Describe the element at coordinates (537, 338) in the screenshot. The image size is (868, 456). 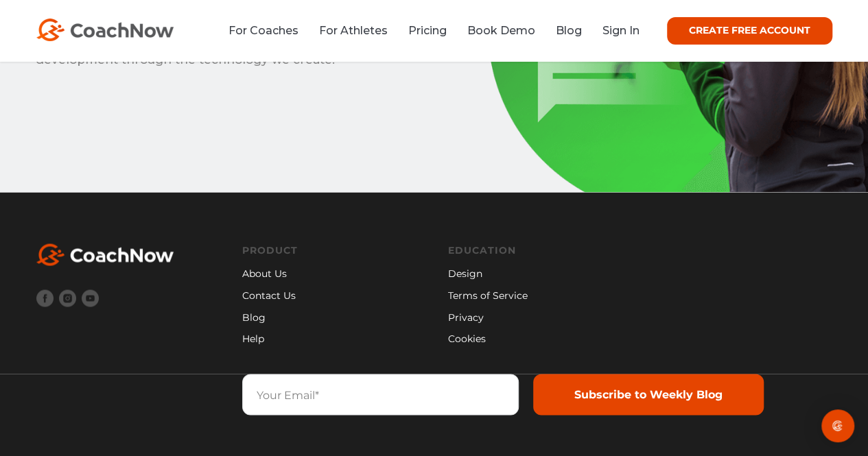
I see `a: Cookies` at that location.